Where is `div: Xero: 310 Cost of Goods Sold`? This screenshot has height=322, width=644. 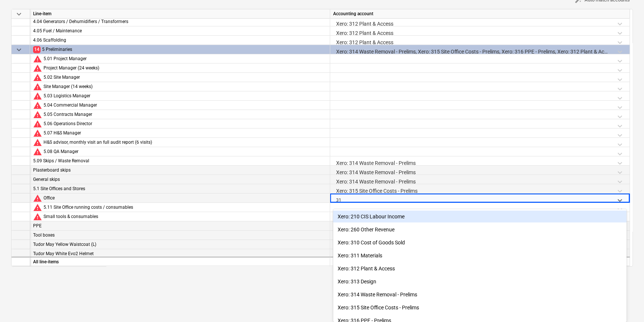 div: Xero: 310 Cost of Goods Sold is located at coordinates (480, 242).